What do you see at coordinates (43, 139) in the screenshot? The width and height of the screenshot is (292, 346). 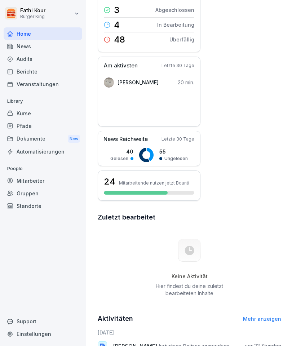 I see `a: DokumenteNew` at bounding box center [43, 139].